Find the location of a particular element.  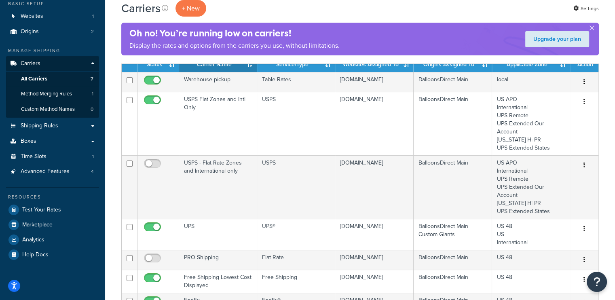

a: Marketplace is located at coordinates (53, 225).